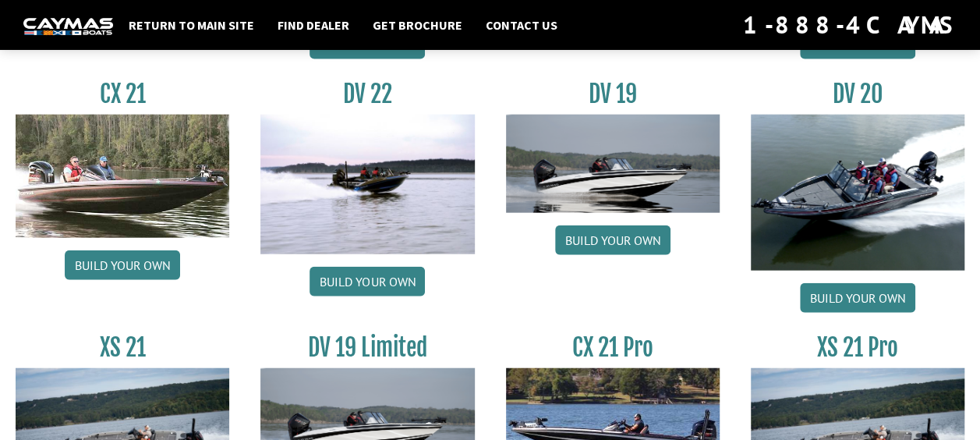  Describe the element at coordinates (522, 25) in the screenshot. I see `a: Contact Us` at that location.